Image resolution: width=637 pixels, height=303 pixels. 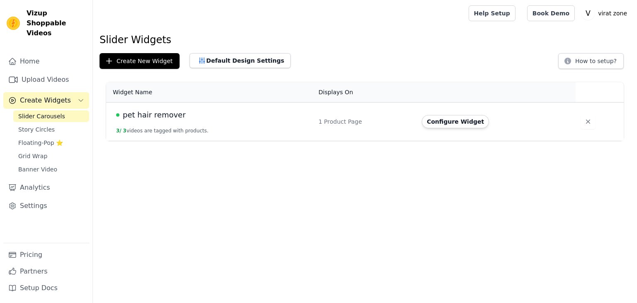 What do you see at coordinates (46, 271) in the screenshot?
I see `a: Partners` at bounding box center [46, 271].